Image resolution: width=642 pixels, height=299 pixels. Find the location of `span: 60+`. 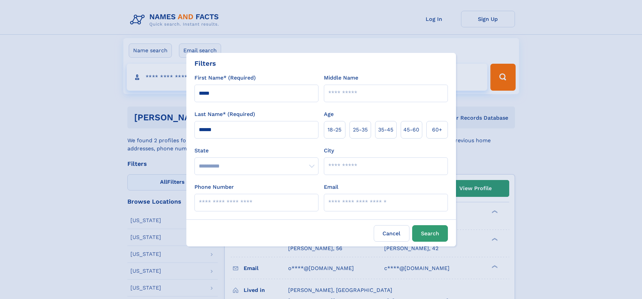

span: 60+ is located at coordinates (437, 130).